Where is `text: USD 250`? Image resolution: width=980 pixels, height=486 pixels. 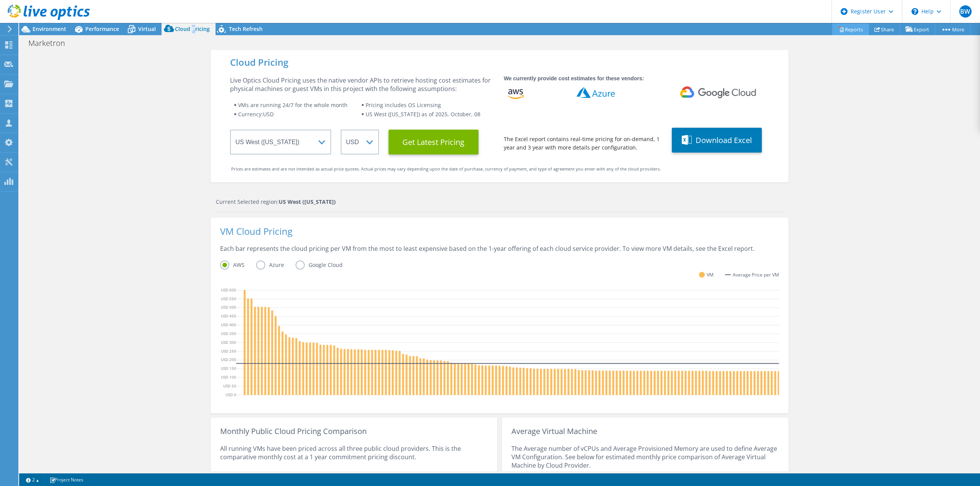 text: USD 250 is located at coordinates (229, 351).